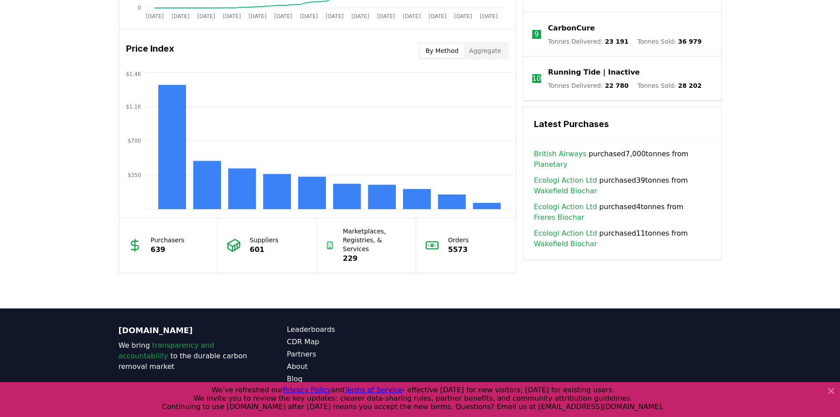 The width and height of the screenshot is (840, 417). I want to click on span: 22 780, so click(617, 86).